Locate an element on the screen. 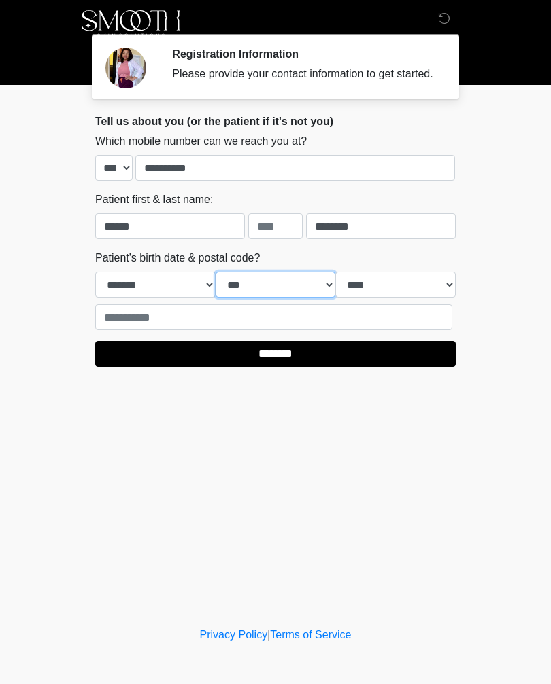  label: Patient first & last name: is located at coordinates (154, 200).